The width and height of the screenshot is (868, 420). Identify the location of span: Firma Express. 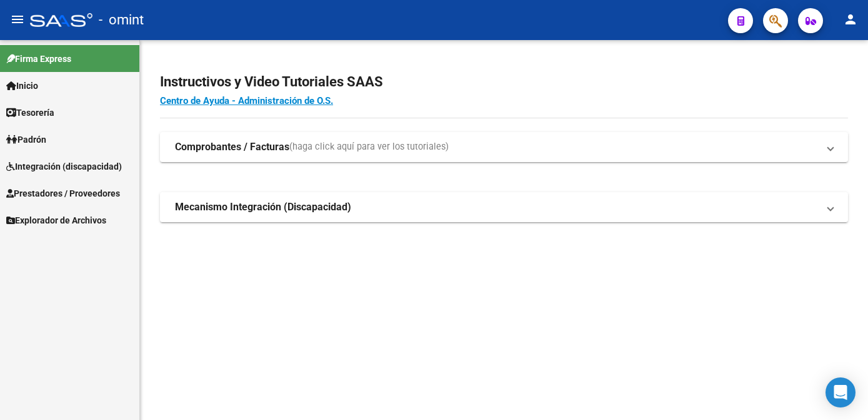
(39, 59).